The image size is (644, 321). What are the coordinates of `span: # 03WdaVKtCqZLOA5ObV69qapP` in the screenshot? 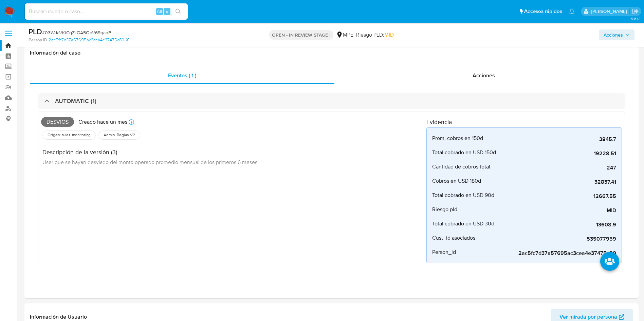 It's located at (76, 33).